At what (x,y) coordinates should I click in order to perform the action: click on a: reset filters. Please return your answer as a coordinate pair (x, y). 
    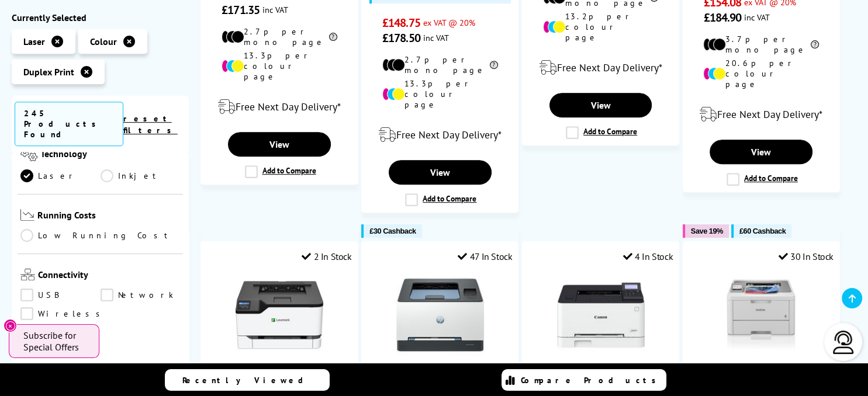
    Looking at the image, I should click on (150, 124).